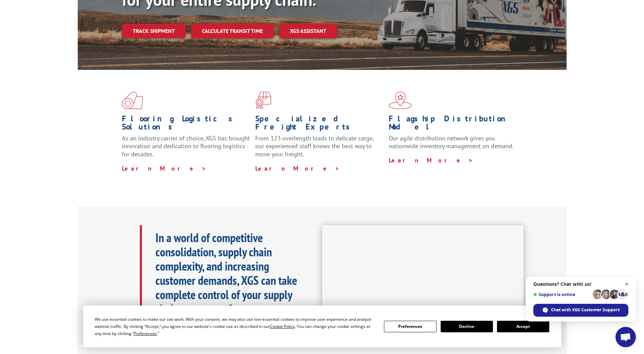 The height and width of the screenshot is (354, 644). What do you see at coordinates (400, 101) in the screenshot?
I see `img: xgs-icon-flagship-distribution-model-red` at bounding box center [400, 101].